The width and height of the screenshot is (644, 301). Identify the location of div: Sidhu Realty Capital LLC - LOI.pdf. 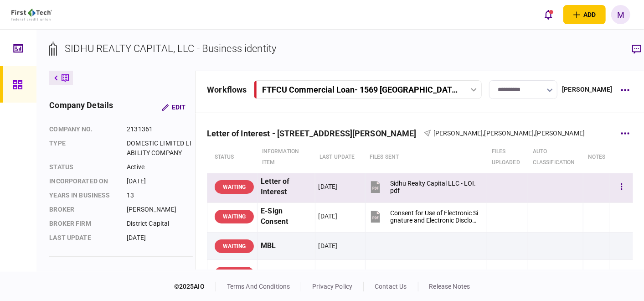
(435, 187).